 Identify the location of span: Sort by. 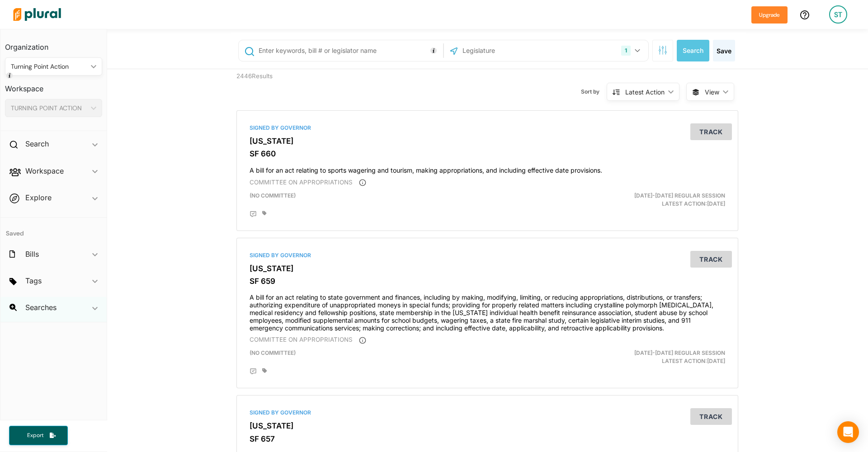
(593, 92).